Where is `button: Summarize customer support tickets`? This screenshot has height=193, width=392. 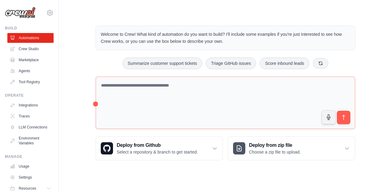
button: Summarize customer support tickets is located at coordinates (162, 63).